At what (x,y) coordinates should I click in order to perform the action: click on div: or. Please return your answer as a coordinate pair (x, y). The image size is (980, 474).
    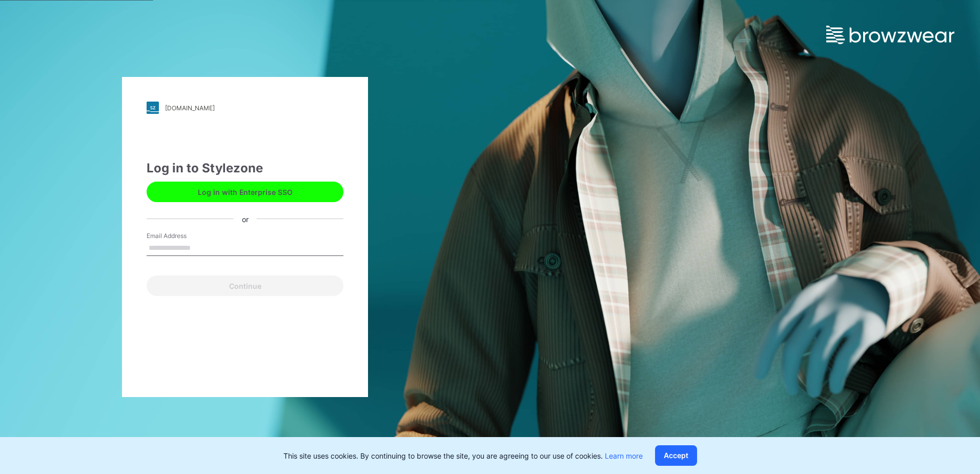
    Looking at the image, I should click on (245, 219).